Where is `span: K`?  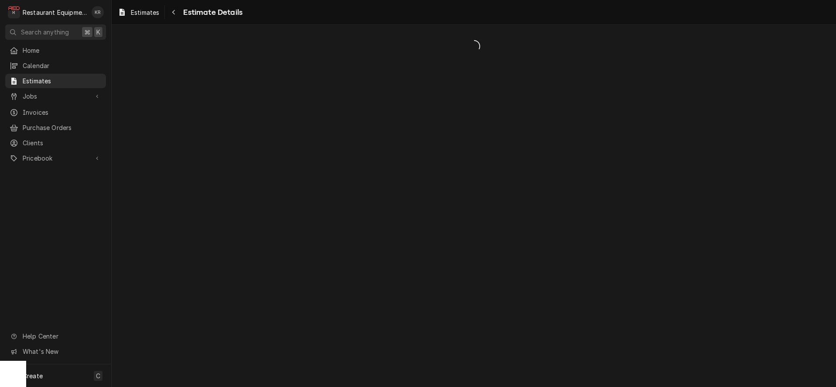 span: K is located at coordinates (98, 32).